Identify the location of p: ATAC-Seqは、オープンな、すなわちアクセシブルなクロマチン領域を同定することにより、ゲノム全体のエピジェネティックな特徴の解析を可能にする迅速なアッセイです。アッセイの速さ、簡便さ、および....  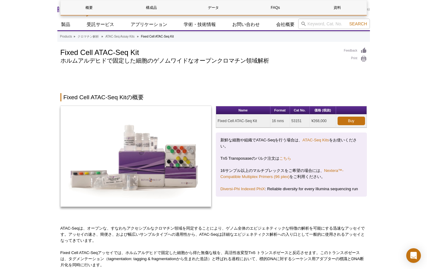
(214, 234).